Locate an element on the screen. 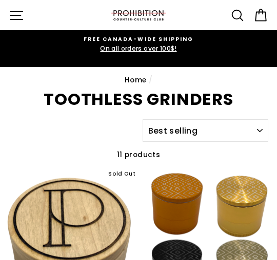 The height and width of the screenshot is (260, 277). span: FREE CANADA-WIDE SHIPPING is located at coordinates (138, 39).